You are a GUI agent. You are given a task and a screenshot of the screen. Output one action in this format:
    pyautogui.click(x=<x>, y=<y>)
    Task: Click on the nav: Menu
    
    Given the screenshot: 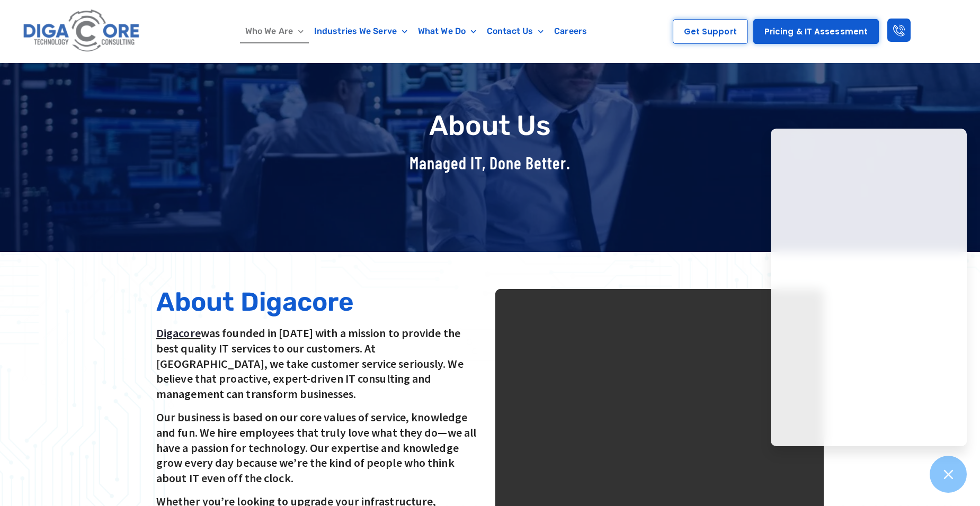 What is the action you would take?
    pyautogui.click(x=417, y=31)
    